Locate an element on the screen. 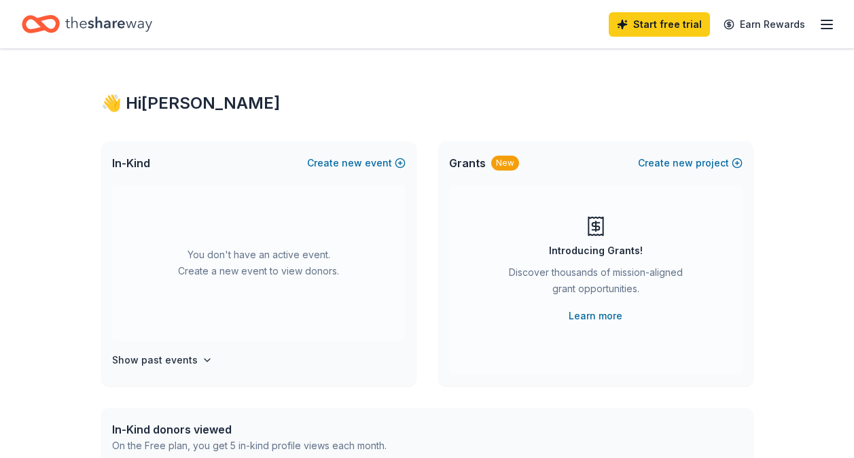  a: Learn more is located at coordinates (595, 316).